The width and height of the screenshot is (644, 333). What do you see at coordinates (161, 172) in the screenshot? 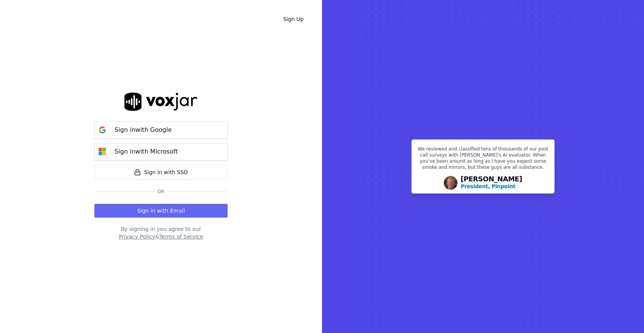
I see `a: Sign in with SSO` at bounding box center [161, 172].